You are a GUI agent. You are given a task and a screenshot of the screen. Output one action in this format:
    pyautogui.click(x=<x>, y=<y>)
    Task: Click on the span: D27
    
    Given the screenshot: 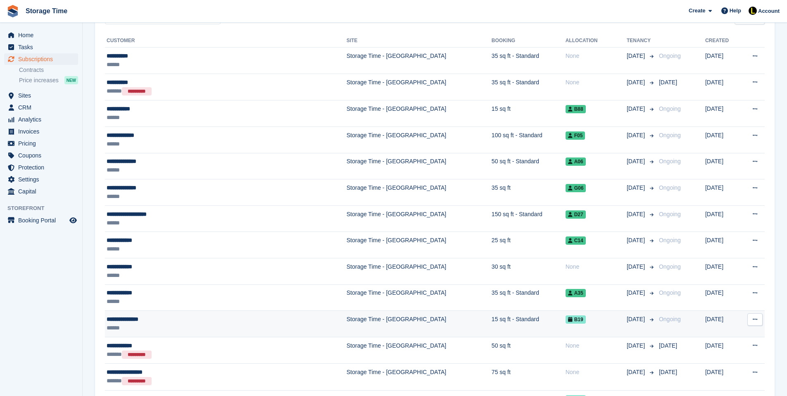 What is the action you would take?
    pyautogui.click(x=576, y=214)
    